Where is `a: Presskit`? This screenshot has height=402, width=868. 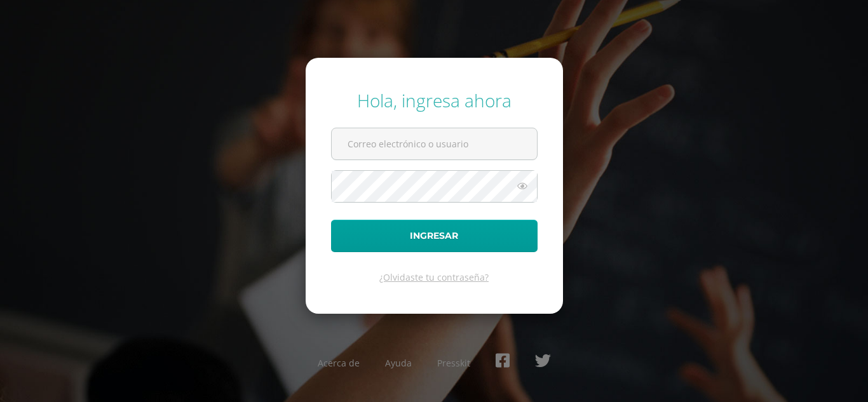
a: Presskit is located at coordinates (454, 363).